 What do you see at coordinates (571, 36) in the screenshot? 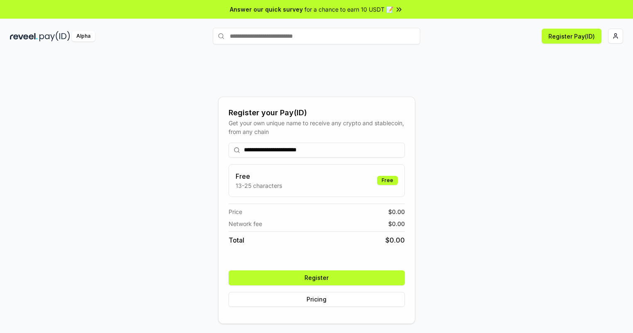
I see `button: Register Pay(ID)` at bounding box center [571, 36].